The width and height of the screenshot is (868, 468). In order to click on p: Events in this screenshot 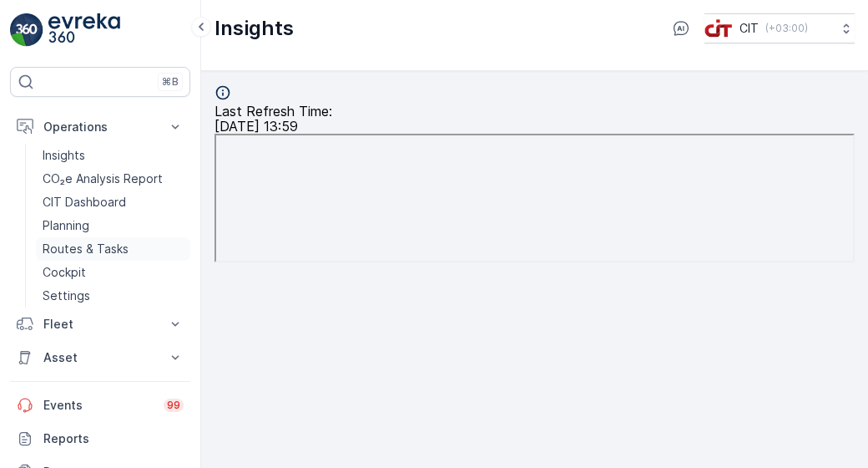, I will do `click(99, 405)`.